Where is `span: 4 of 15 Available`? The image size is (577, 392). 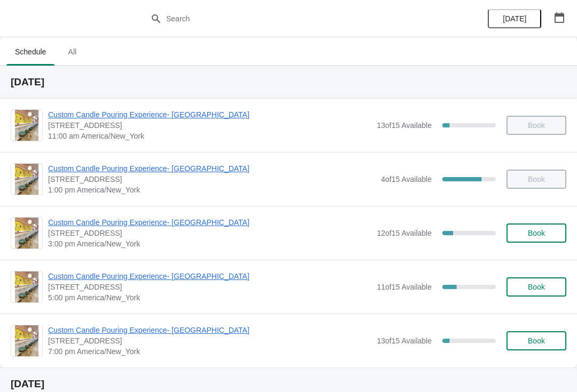 span: 4 of 15 Available is located at coordinates (406, 179).